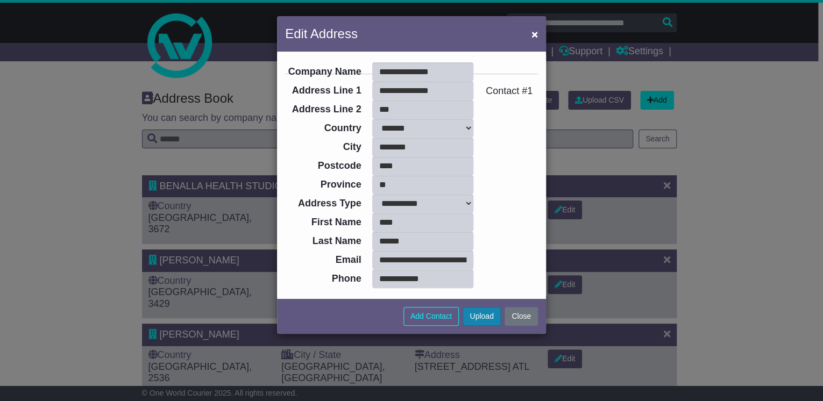 The height and width of the screenshot is (401, 823). I want to click on label: Address Line 1, so click(322, 89).